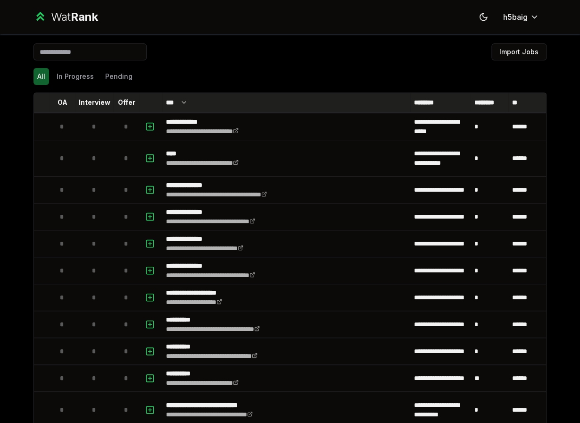  Describe the element at coordinates (75, 17) in the screenshot. I see `div: Wat` at that location.